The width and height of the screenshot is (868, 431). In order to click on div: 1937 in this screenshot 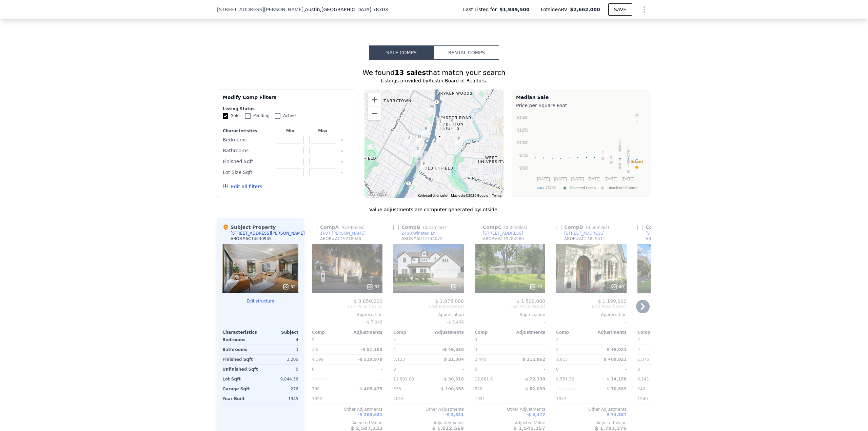, I will do `click(573, 399)`.